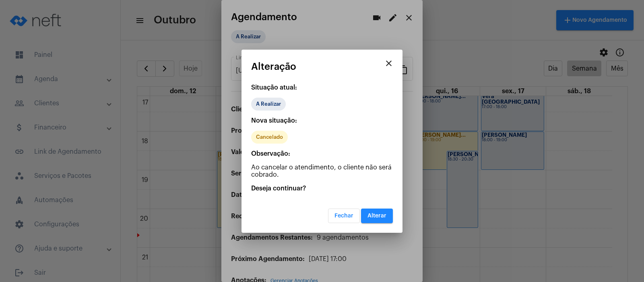 The height and width of the screenshot is (282, 644). What do you see at coordinates (322, 87) in the screenshot?
I see `p: Situação atual:` at bounding box center [322, 87].